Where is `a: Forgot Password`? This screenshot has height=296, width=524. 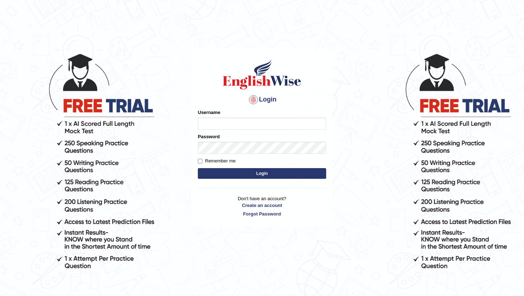 a: Forgot Password is located at coordinates (262, 214).